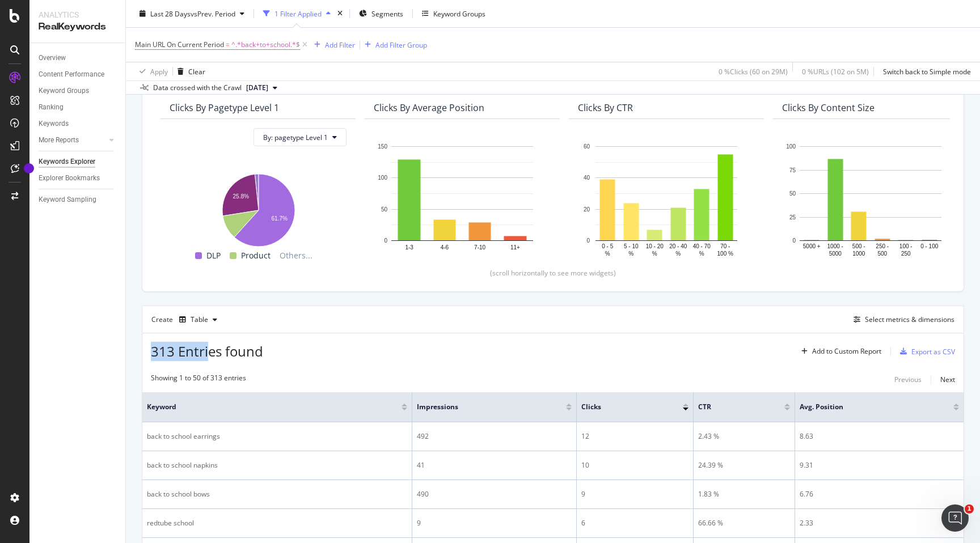 The height and width of the screenshot is (543, 980). I want to click on div: Table, so click(199, 319).